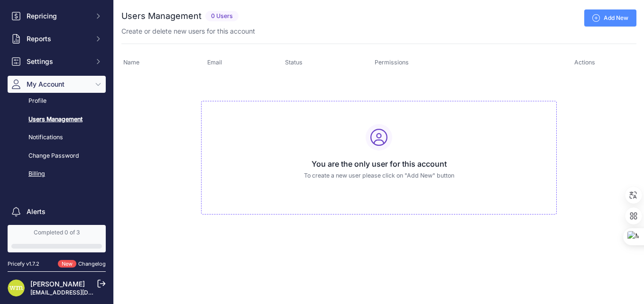 The image size is (644, 304). Describe the element at coordinates (57, 120) in the screenshot. I see `a: Users Management` at that location.